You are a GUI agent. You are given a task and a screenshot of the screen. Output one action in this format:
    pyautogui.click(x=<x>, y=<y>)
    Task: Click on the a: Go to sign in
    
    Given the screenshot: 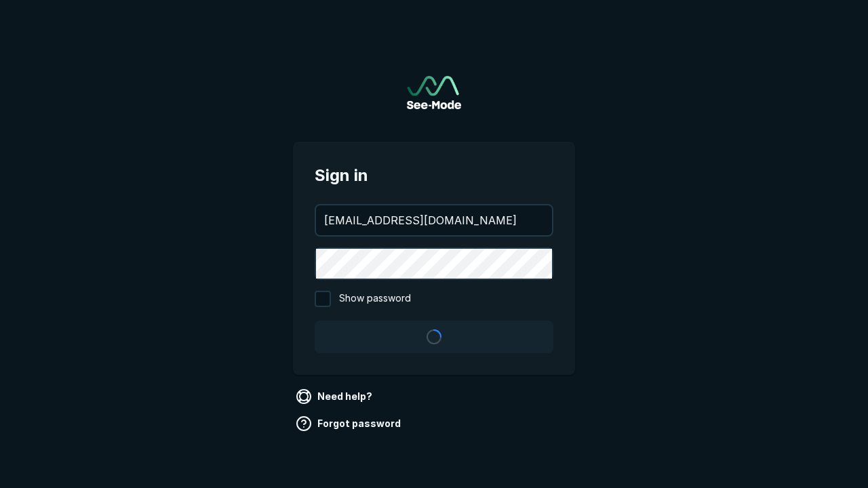 What is the action you would take?
    pyautogui.click(x=434, y=92)
    